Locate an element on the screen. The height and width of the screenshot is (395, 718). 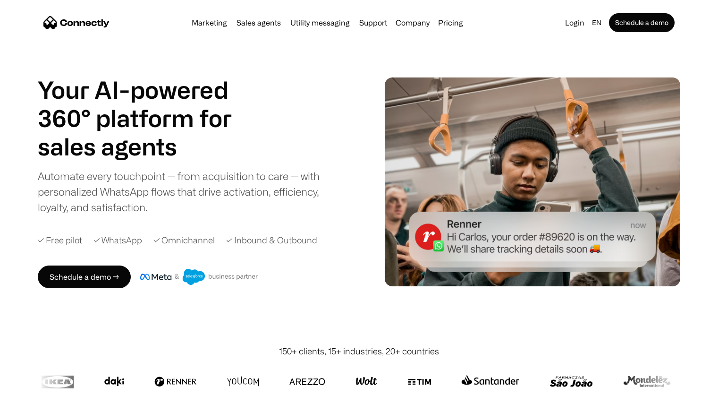
img: Meta and Salesforce business partner badge. is located at coordinates (199, 277).